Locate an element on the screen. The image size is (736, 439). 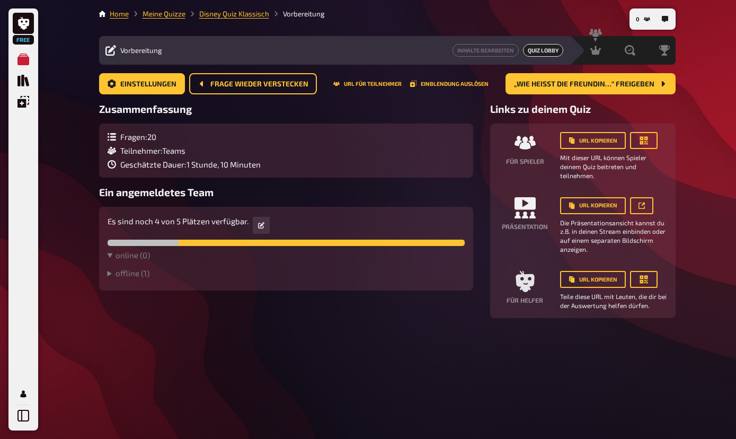
li: Vorbereitung is located at coordinates (297, 14).